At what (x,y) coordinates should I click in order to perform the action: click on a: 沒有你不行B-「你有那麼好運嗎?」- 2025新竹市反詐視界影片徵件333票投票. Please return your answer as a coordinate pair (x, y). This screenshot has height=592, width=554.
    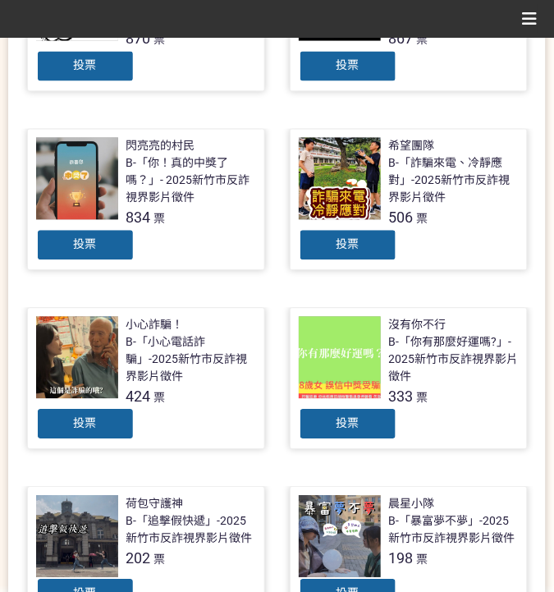
    Looking at the image, I should click on (409, 379).